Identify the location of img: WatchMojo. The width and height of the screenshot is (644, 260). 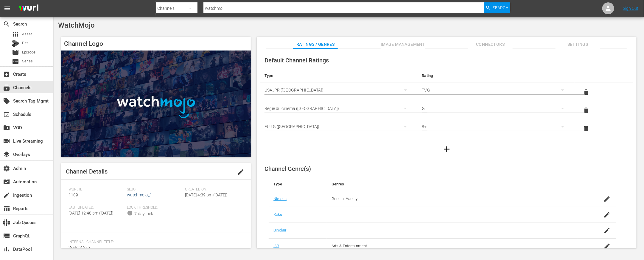
(156, 104).